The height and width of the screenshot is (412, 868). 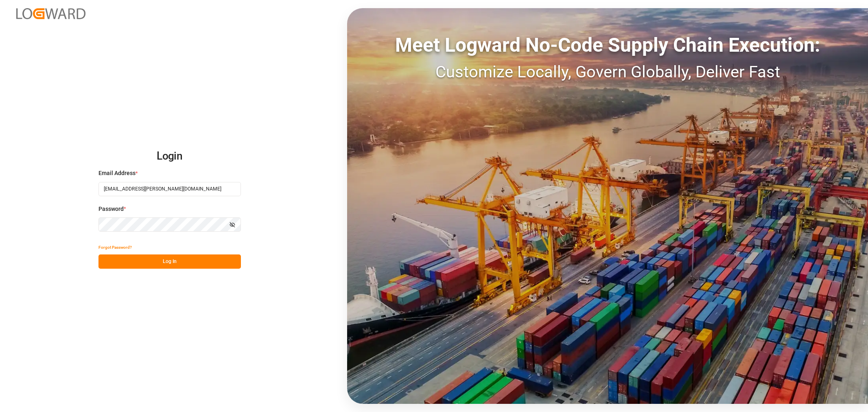 What do you see at coordinates (607, 72) in the screenshot?
I see `div: Customize Locally, Govern Globally, Deliver Fast` at bounding box center [607, 72].